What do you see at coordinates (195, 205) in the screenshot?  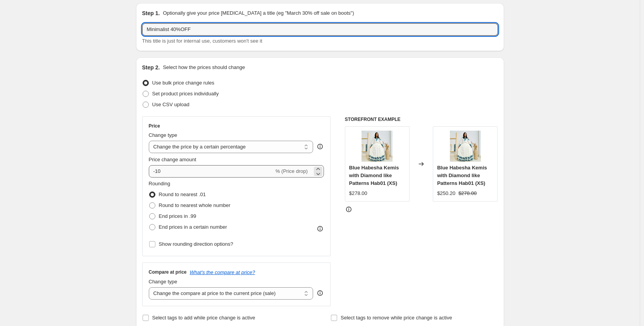 I see `span: Round to nearest whole number` at bounding box center [195, 205].